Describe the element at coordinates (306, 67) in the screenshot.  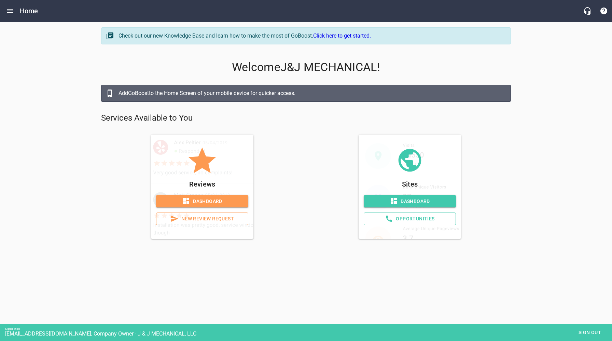
I see `p: Welcome J&J MECHANICAL !` at that location.